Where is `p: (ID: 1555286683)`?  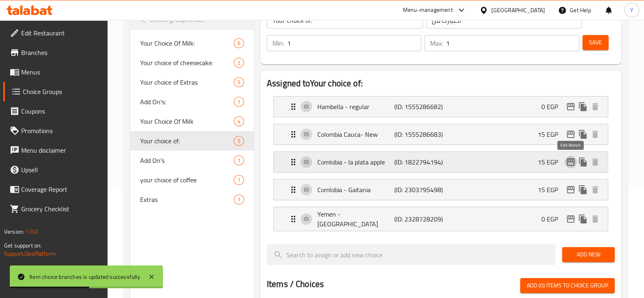
p: (ID: 1555286683) is located at coordinates (420, 134).